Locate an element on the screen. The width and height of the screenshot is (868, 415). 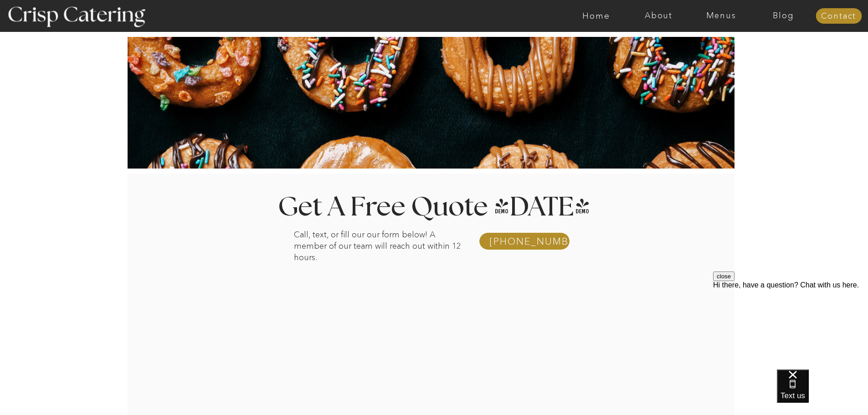
nav: About is located at coordinates (659, 16).